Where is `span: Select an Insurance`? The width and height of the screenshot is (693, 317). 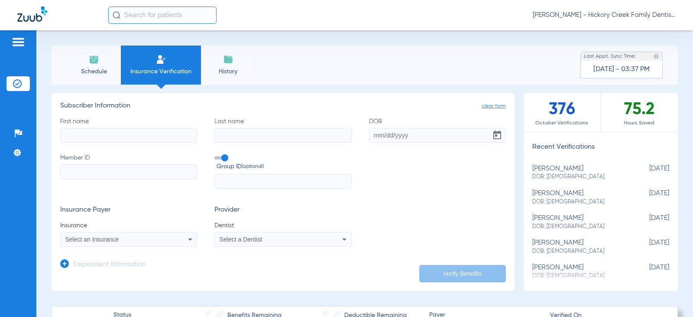 span: Select an Insurance is located at coordinates (92, 239).